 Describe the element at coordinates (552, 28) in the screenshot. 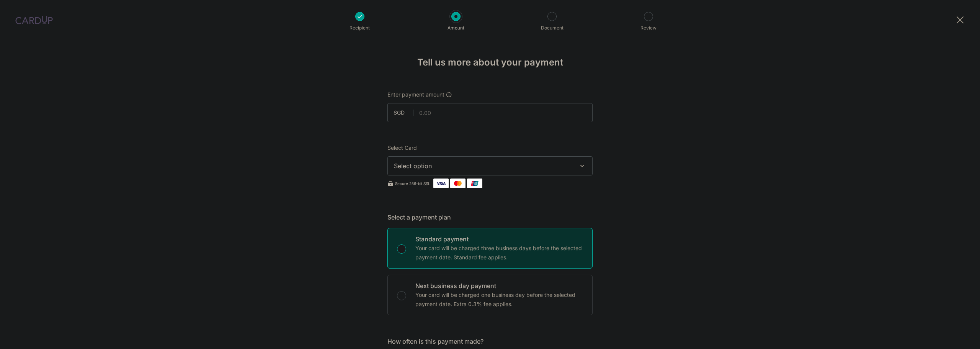

I see `p: Document` at that location.